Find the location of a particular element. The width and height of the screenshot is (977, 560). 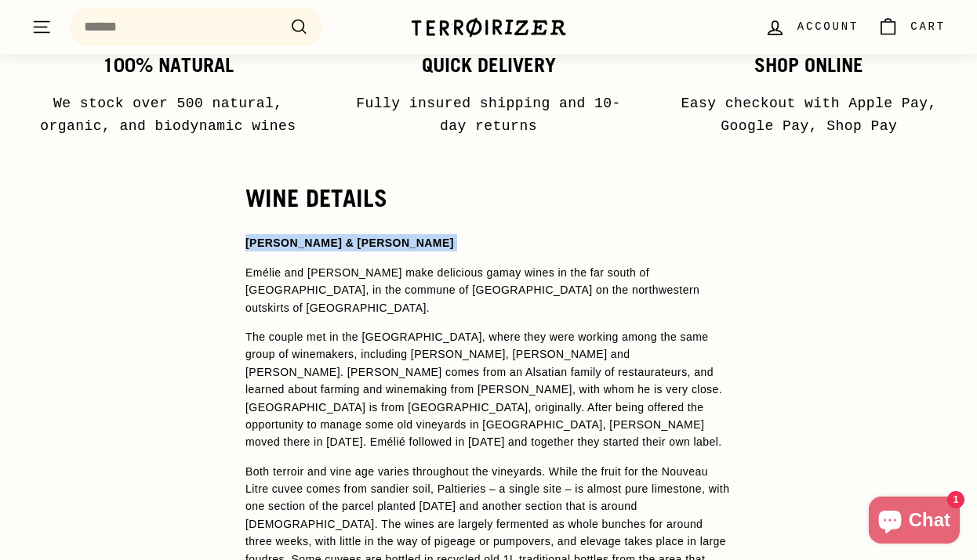

a: Account is located at coordinates (812, 27).